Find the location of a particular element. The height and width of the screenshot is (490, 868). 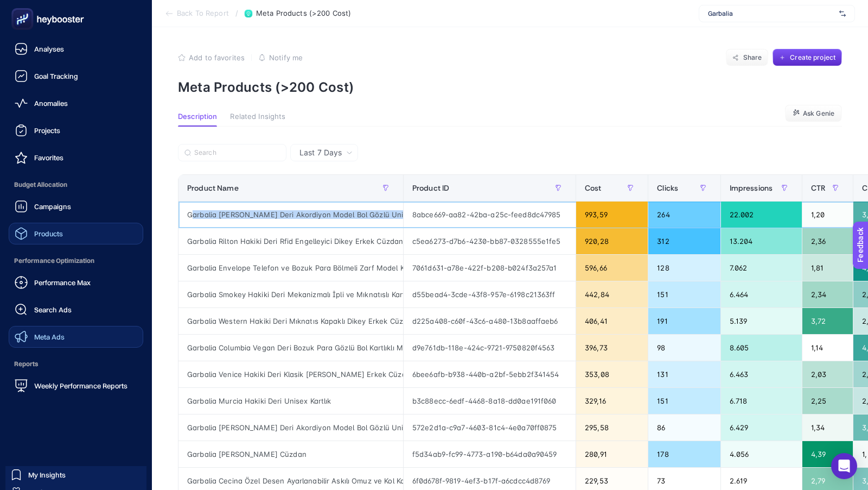

div: 6.429 is located at coordinates (762, 427).